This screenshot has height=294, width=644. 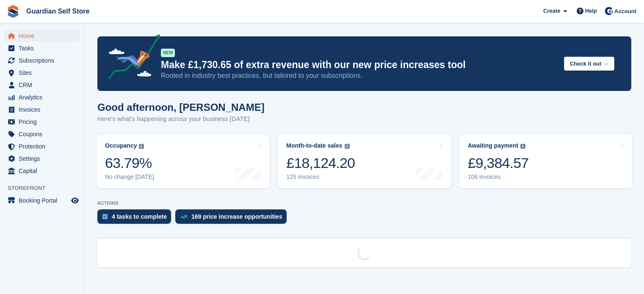 I want to click on div: Occupancy, so click(x=121, y=145).